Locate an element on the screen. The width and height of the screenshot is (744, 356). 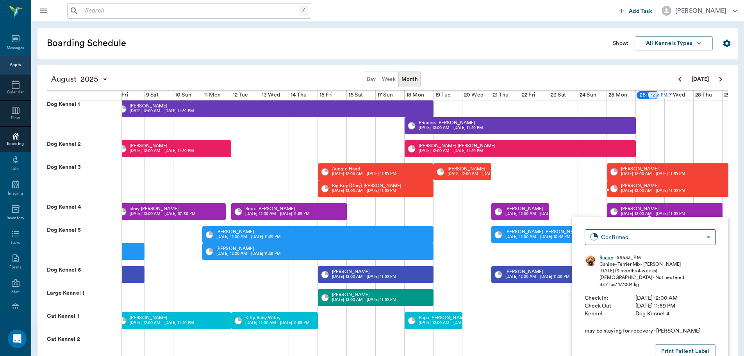
div: Dog Kennel 4 is located at coordinates (84, 214).